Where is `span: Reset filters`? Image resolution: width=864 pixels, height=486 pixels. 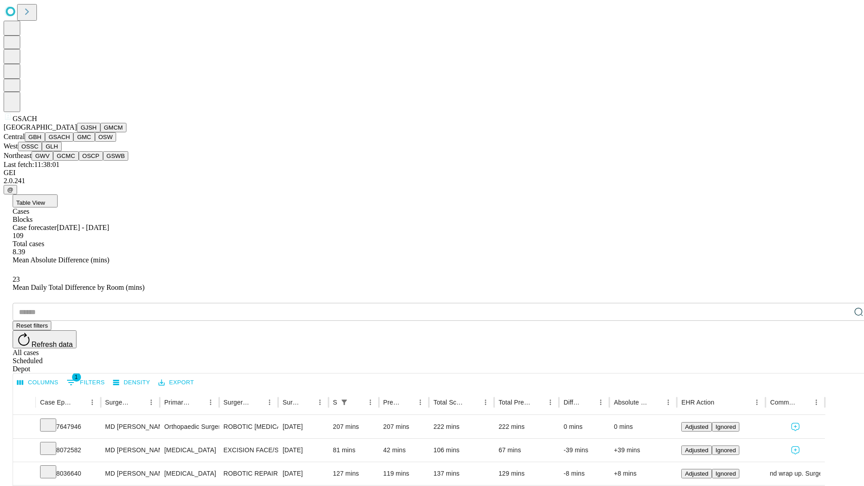 span: Reset filters is located at coordinates (32, 325).